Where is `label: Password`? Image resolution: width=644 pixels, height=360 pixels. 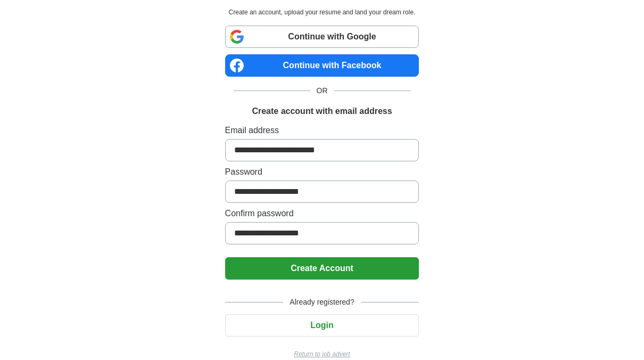
label: Password is located at coordinates (322, 172).